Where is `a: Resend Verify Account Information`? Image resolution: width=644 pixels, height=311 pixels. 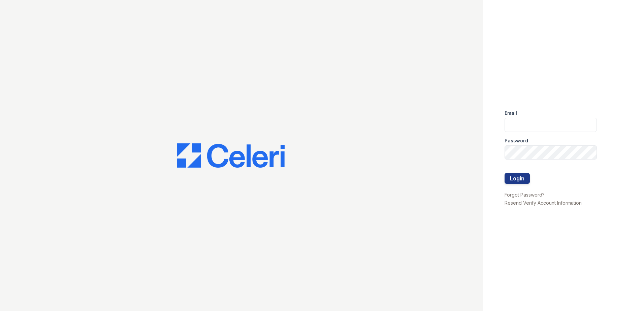
a: Resend Verify Account Information is located at coordinates (543, 203).